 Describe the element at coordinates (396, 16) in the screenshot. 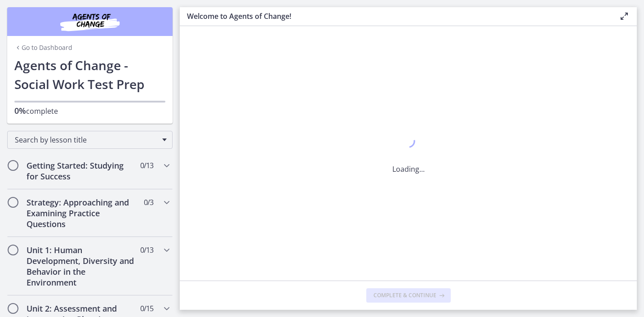

I see `h3: Welcome to Agents of Change!` at that location.